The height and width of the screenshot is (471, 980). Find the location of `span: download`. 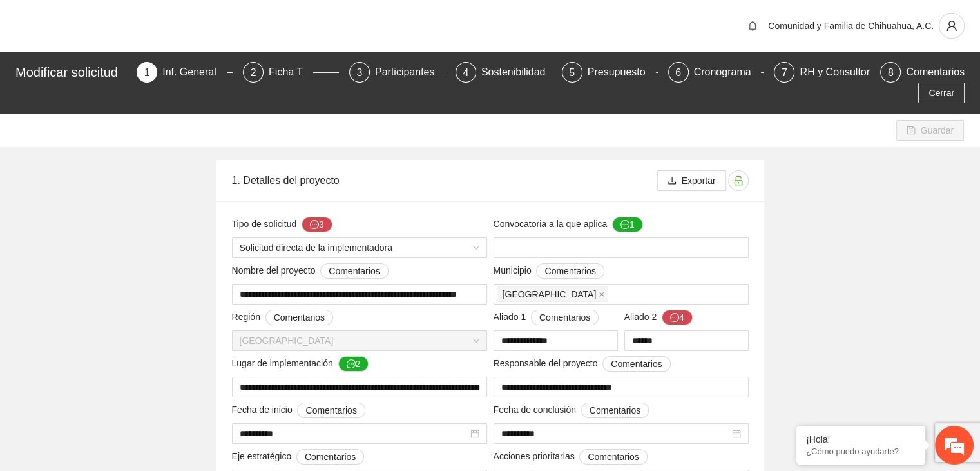

span: download is located at coordinates (672, 181).